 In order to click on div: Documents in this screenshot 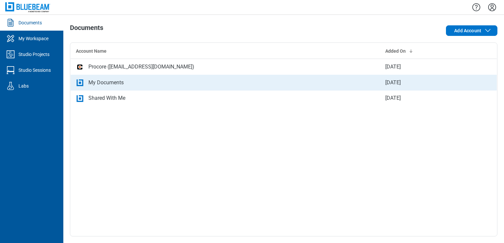, I will do `click(30, 23)`.